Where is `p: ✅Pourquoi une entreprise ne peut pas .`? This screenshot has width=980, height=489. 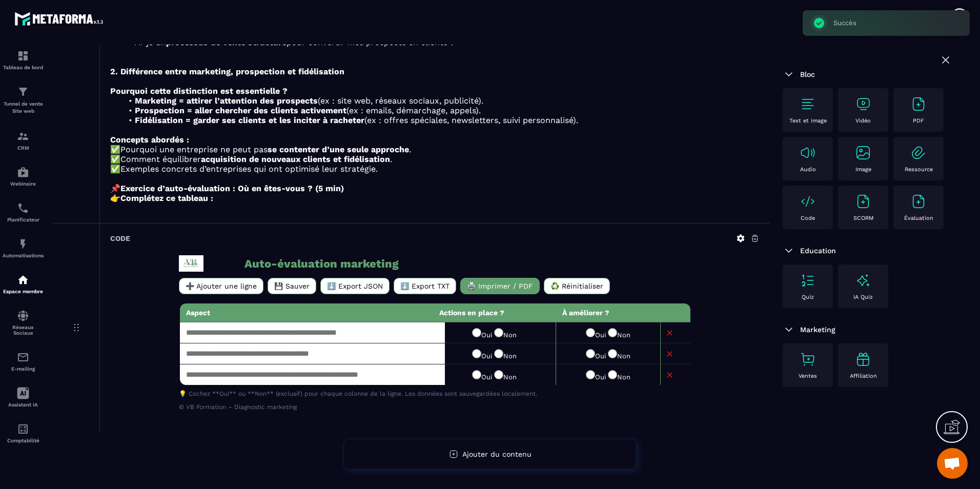
p: ✅Pourquoi une entreprise ne peut pas . is located at coordinates (434, 149).